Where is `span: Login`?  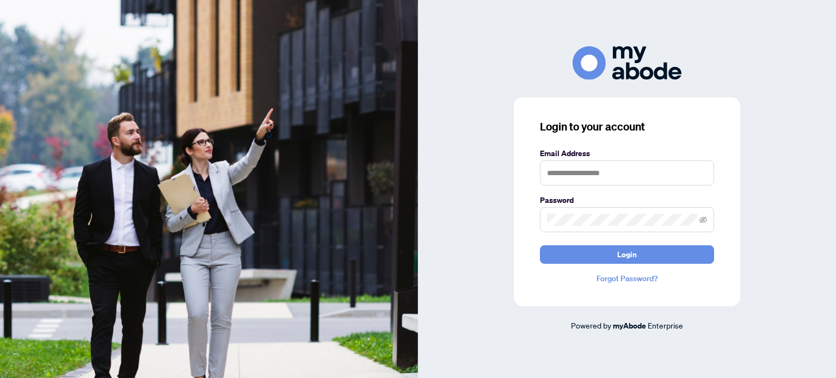
span: Login is located at coordinates (627, 255).